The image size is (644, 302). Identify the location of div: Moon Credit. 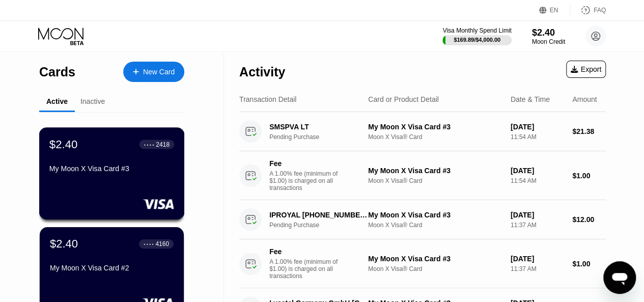
(549, 42).